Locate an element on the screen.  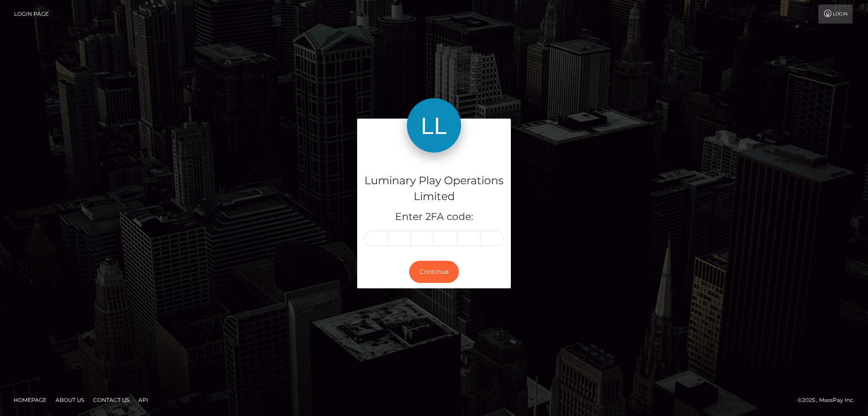
a: About Us is located at coordinates (70, 400).